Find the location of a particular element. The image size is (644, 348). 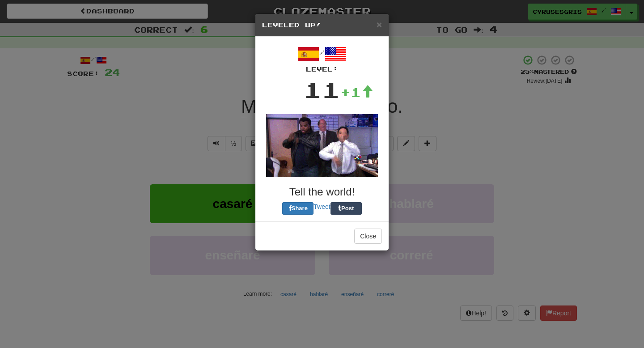

button: Share is located at coordinates (298, 208).